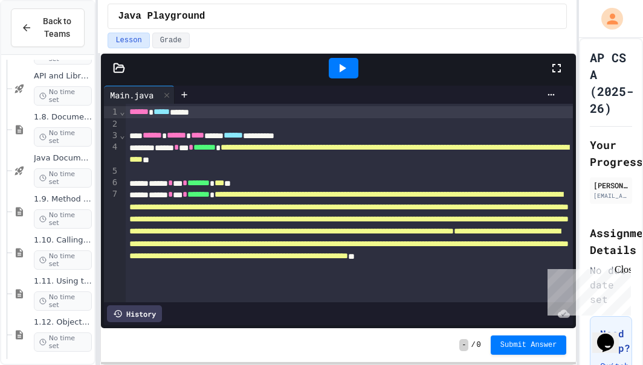 This screenshot has height=365, width=643. What do you see at coordinates (161, 16) in the screenshot?
I see `span: Java Playground` at bounding box center [161, 16].